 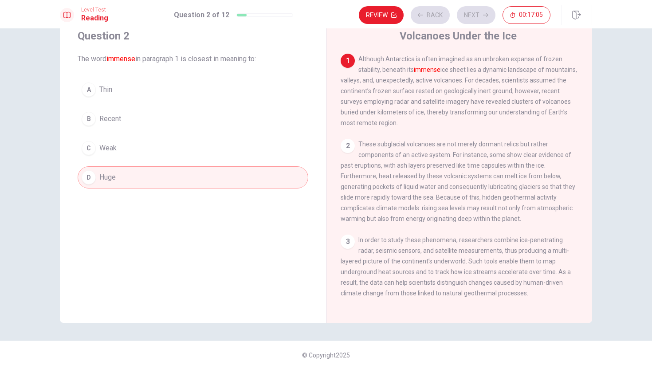 I want to click on h4: Volcanoes Under the Ice, so click(x=458, y=36).